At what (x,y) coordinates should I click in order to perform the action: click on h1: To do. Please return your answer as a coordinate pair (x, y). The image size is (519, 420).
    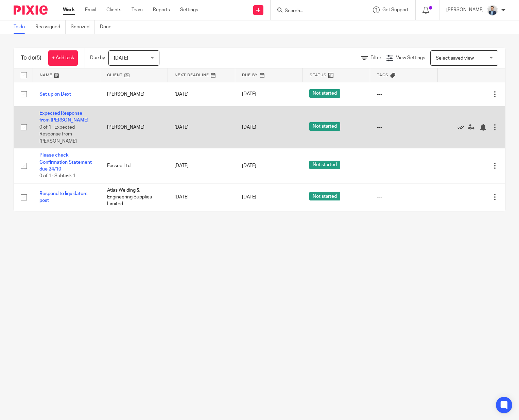
    Looking at the image, I should click on (31, 58).